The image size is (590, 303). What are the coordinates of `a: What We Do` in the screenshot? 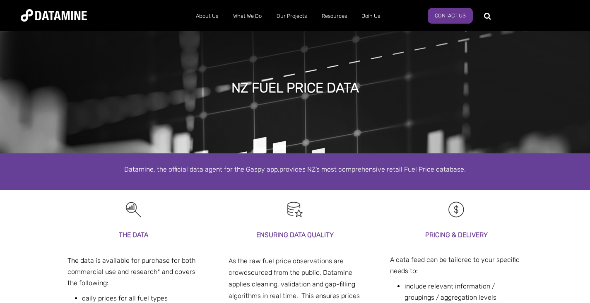 It's located at (247, 16).